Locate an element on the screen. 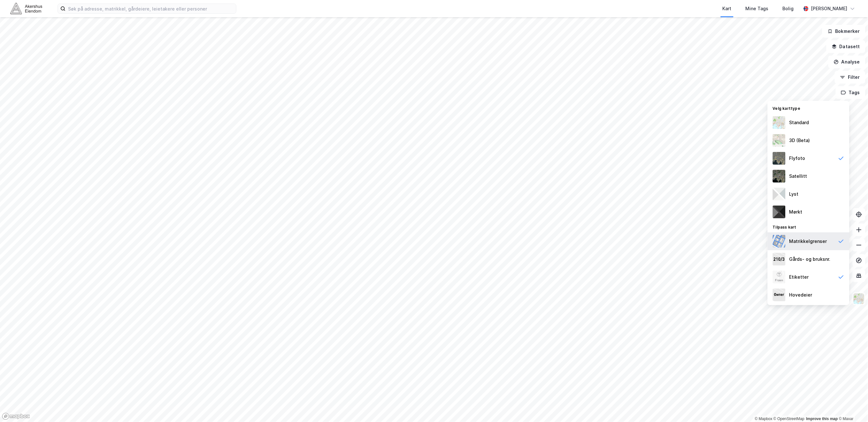 The image size is (868, 422). div: Satellitt is located at coordinates (799, 176).